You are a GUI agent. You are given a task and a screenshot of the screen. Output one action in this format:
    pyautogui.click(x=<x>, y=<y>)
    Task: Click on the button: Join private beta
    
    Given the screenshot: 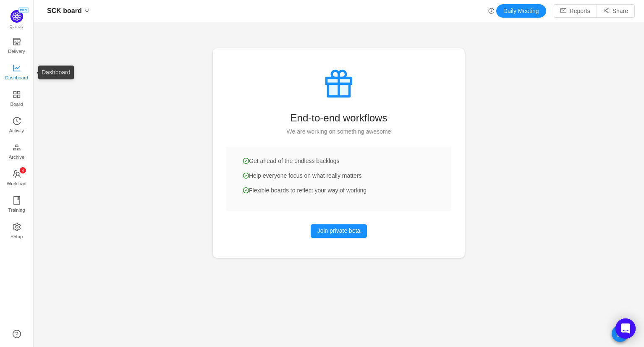 What is the action you would take?
    pyautogui.click(x=339, y=231)
    